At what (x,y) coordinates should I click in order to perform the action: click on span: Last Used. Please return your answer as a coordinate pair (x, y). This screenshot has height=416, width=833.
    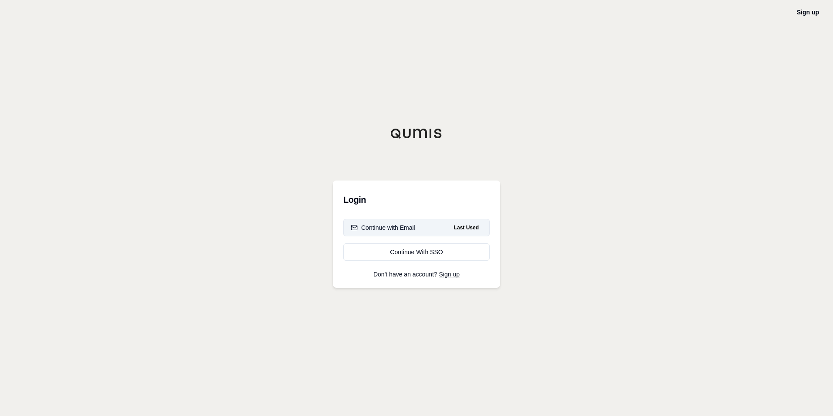
    Looking at the image, I should click on (466, 227).